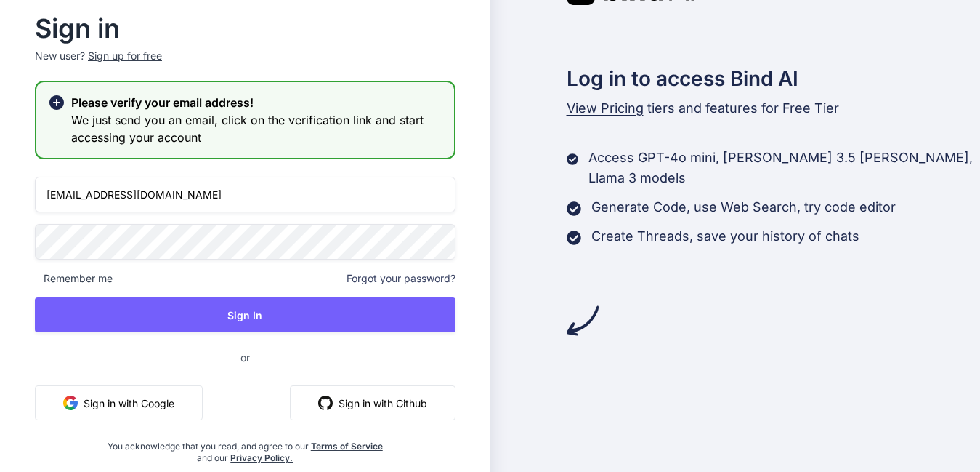 The image size is (980, 472). Describe the element at coordinates (262, 457) in the screenshot. I see `a: Privacy Policy.` at that location.